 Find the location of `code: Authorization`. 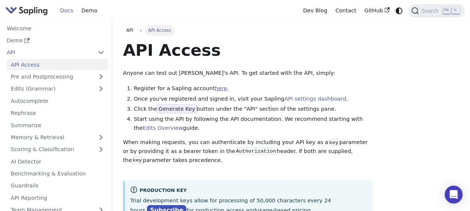

code: Authorization is located at coordinates (256, 151).